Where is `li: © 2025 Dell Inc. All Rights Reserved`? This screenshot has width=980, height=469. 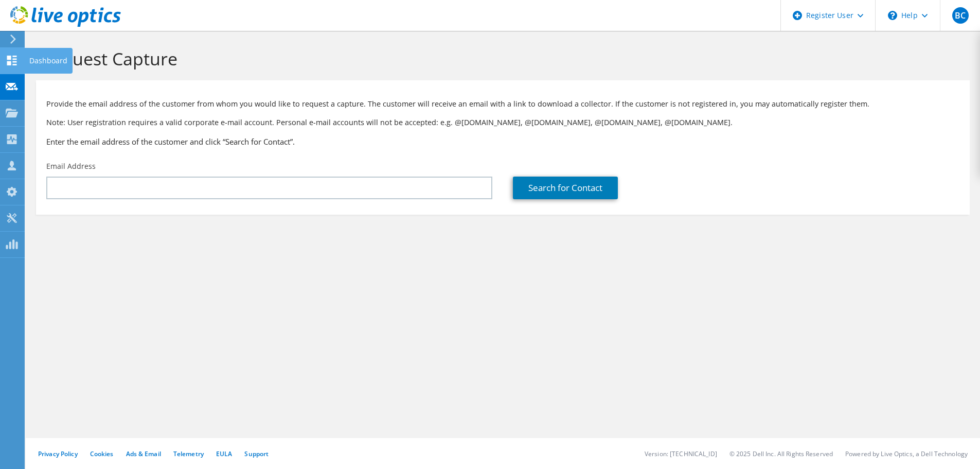
li: © 2025 Dell Inc. All Rights Reserved is located at coordinates (780, 454).